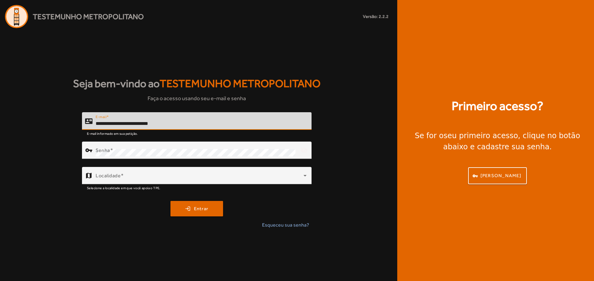  Describe the element at coordinates (89, 176) in the screenshot. I see `mat-icon: map` at that location.